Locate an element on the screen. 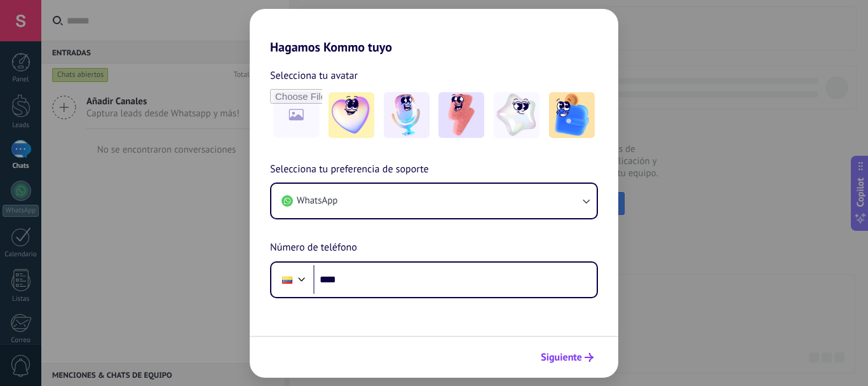 The height and width of the screenshot is (386, 868). span: WhatsApp is located at coordinates (318, 201).